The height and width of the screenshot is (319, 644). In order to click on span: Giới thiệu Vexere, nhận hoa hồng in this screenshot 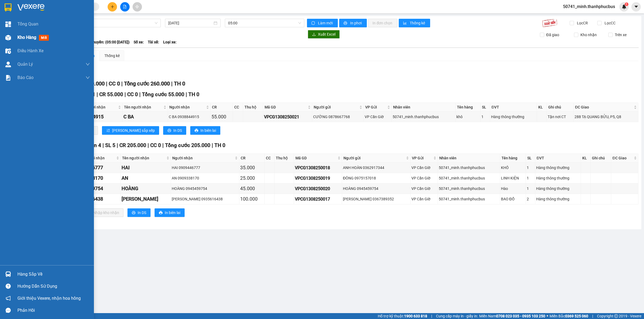, I will do `click(49, 298)`.